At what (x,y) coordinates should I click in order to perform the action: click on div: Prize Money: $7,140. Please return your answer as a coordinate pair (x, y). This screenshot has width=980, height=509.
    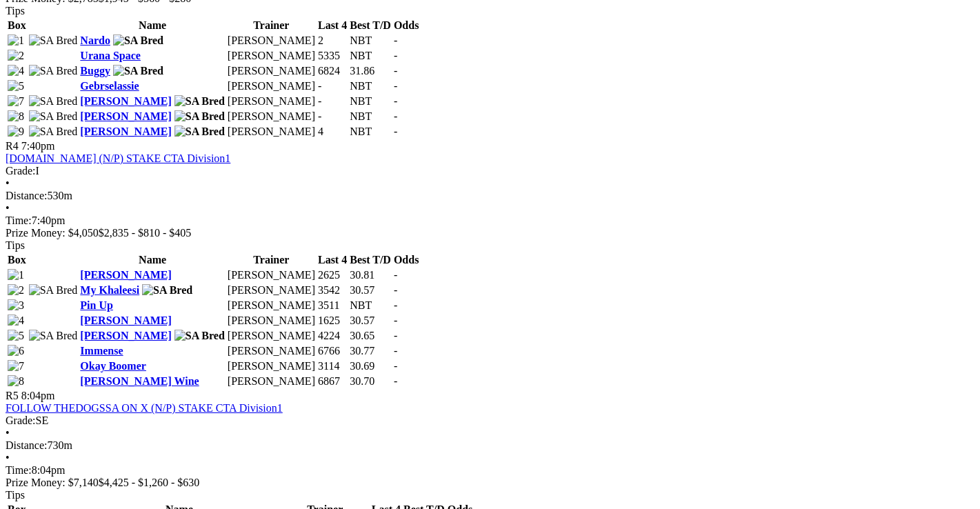
    Looking at the image, I should click on (489, 483).